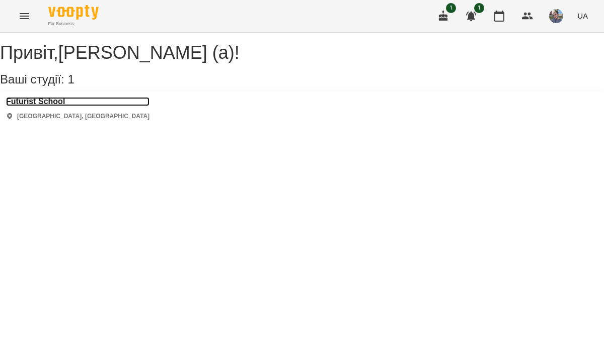  I want to click on img: Voopty Logo, so click(74, 12).